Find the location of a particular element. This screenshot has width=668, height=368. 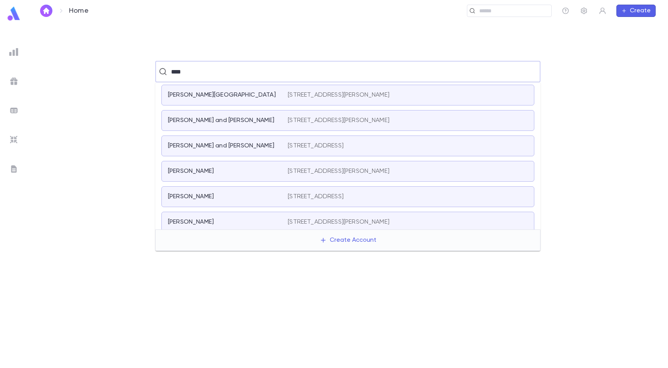

p: Home is located at coordinates (79, 11).